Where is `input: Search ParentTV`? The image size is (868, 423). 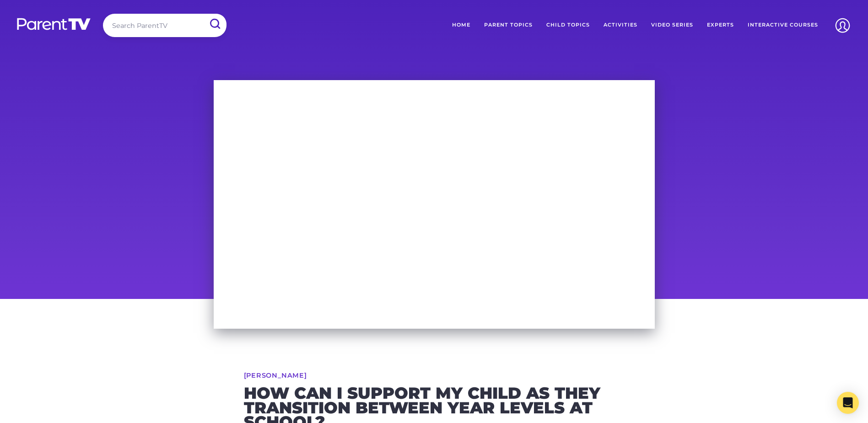
input: Search ParentTV is located at coordinates (164, 25).